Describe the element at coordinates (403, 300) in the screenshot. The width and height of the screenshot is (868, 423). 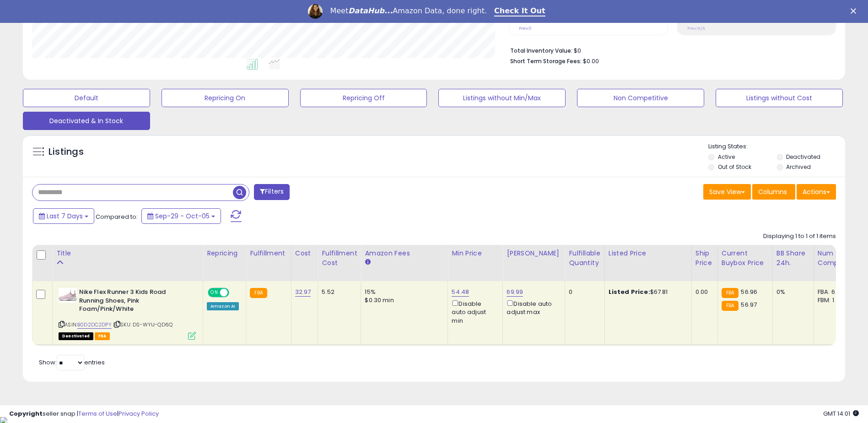
I see `div: $0.30 min` at that location.